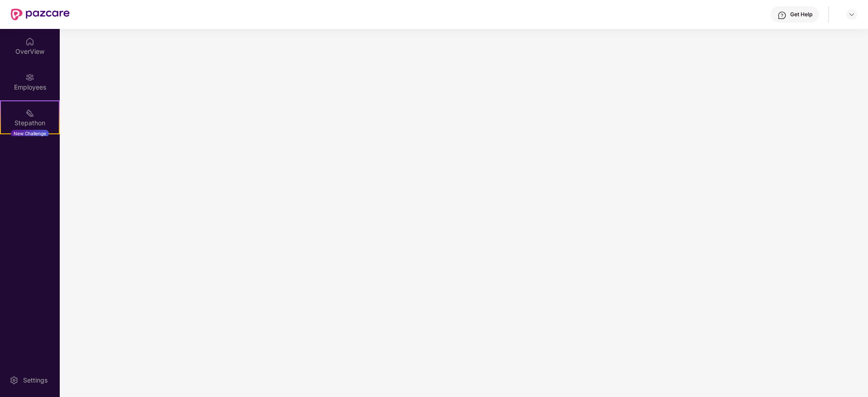 The width and height of the screenshot is (868, 397). What do you see at coordinates (30, 134) in the screenshot?
I see `div: New Challenge` at bounding box center [30, 134].